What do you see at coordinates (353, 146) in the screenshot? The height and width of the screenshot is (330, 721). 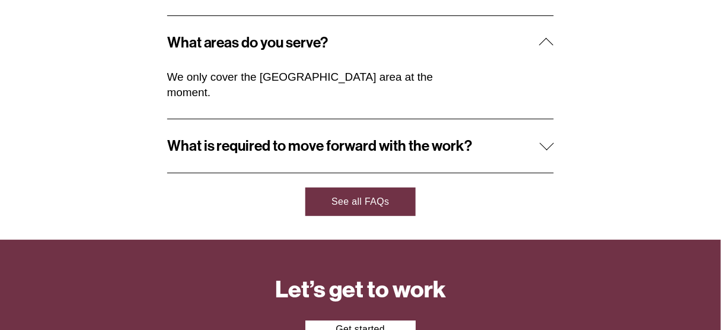 I see `span: What is required to move forward with the work?` at bounding box center [353, 146].